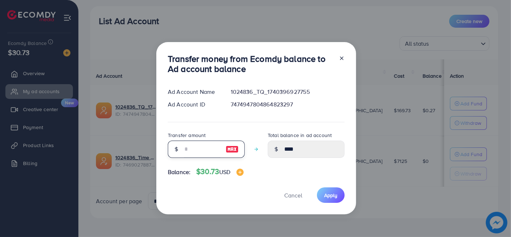 This screenshot has width=511, height=237. What do you see at coordinates (250, 64) in the screenshot?
I see `h3: Transfer money from Ecomdy balance to Ad account balance` at bounding box center [250, 64].